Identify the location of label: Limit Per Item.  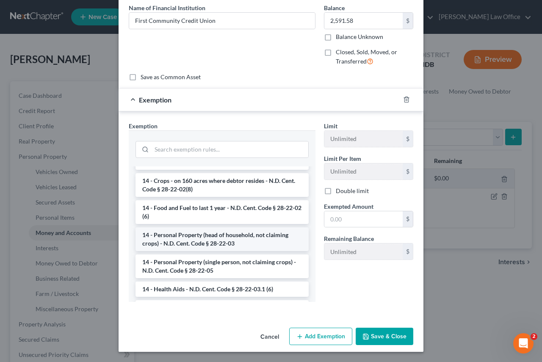
(343, 158).